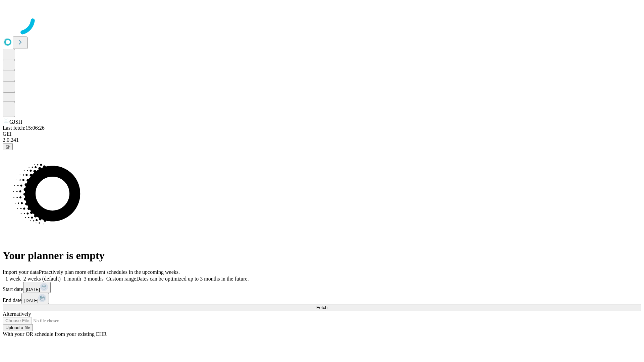 This screenshot has width=644, height=362. What do you see at coordinates (72, 279) in the screenshot?
I see `span: 1 month` at bounding box center [72, 279].